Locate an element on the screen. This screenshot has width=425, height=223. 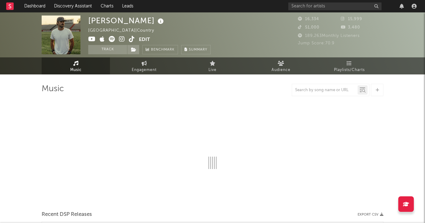
a: Live is located at coordinates (213, 66).